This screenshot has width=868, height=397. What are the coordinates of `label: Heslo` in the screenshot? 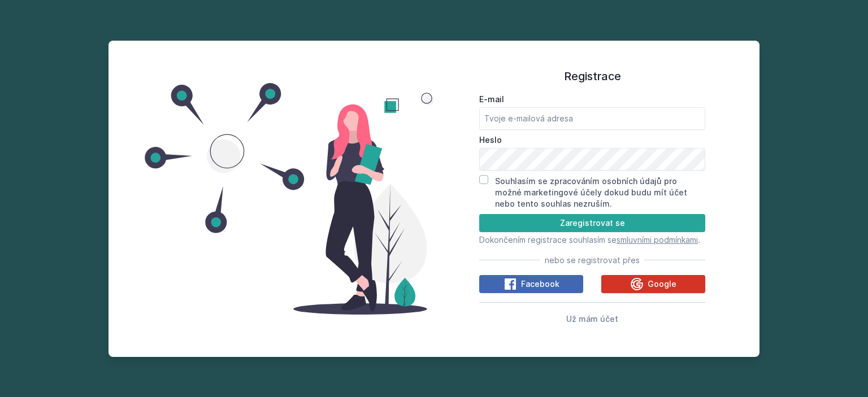 It's located at (592, 140).